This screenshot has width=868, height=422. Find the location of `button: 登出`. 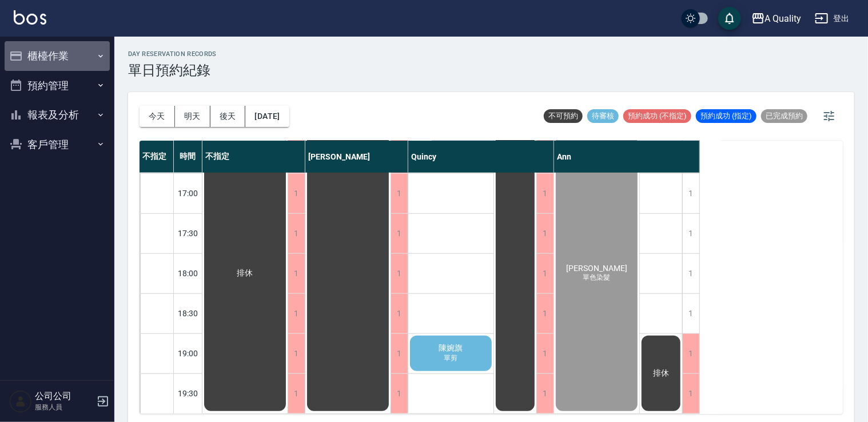

button: 登出 is located at coordinates (832, 19).